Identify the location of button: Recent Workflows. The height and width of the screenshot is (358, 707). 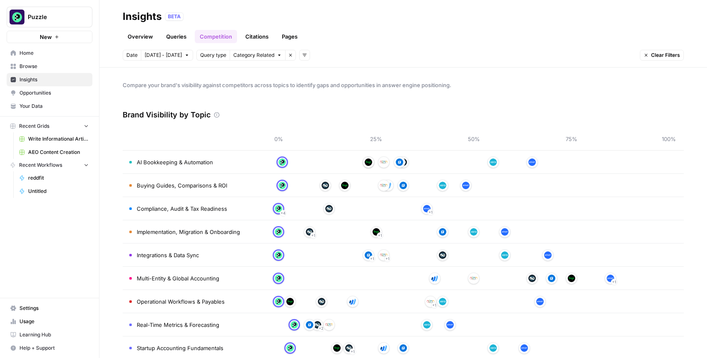
(49, 165).